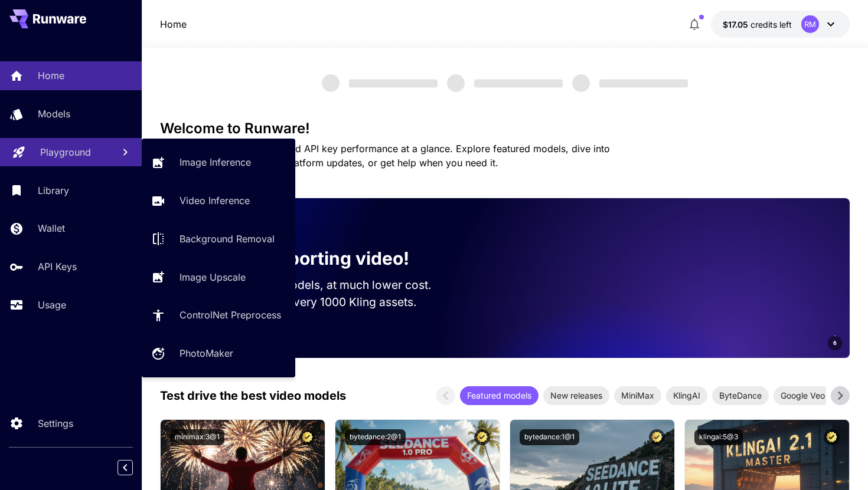  What do you see at coordinates (810, 24) in the screenshot?
I see `div: RM` at bounding box center [810, 24].